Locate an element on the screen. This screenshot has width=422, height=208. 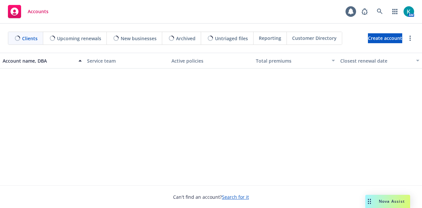
span: Customer Directory is located at coordinates (314, 38).